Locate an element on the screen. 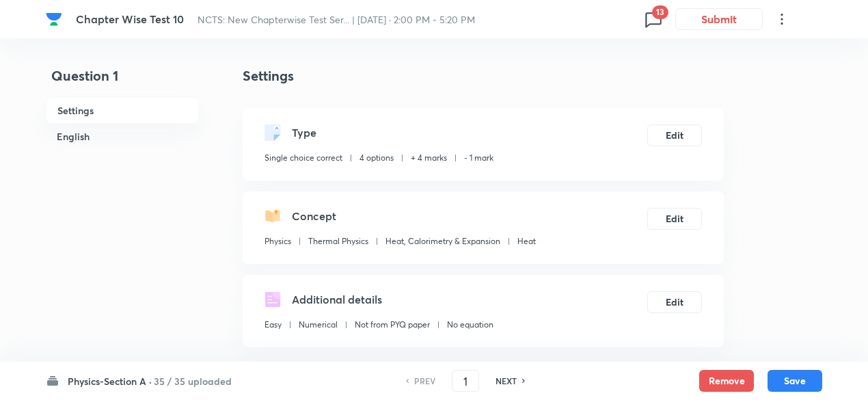 The width and height of the screenshot is (868, 400). p: Heat, Calorimetry & Expansion is located at coordinates (443, 241).